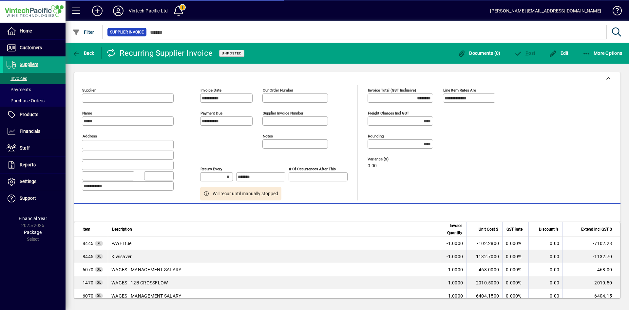  What do you see at coordinates (34, 78) in the screenshot?
I see `a: Invoices` at bounding box center [34, 78].